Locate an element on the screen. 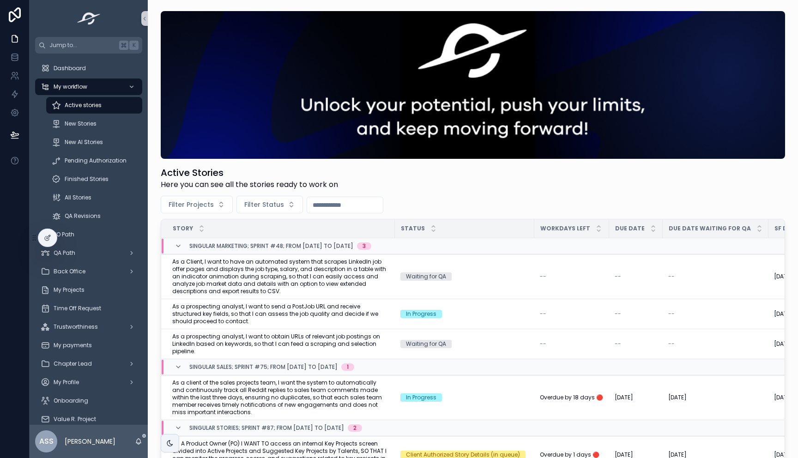 The width and height of the screenshot is (798, 458). span: Due Date is located at coordinates (630, 229).